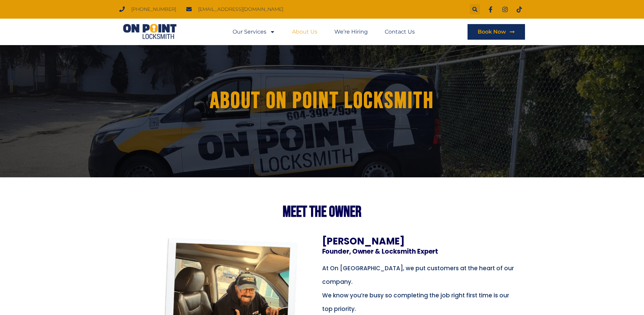 The width and height of the screenshot is (644, 315). I want to click on div: Search, so click(475, 9).